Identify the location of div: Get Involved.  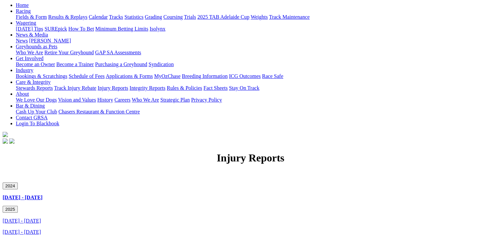
(257, 65).